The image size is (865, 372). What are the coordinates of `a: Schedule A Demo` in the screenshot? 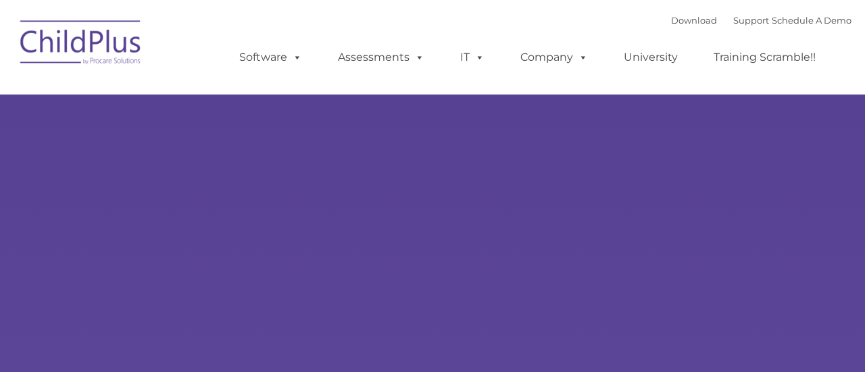 It's located at (812, 20).